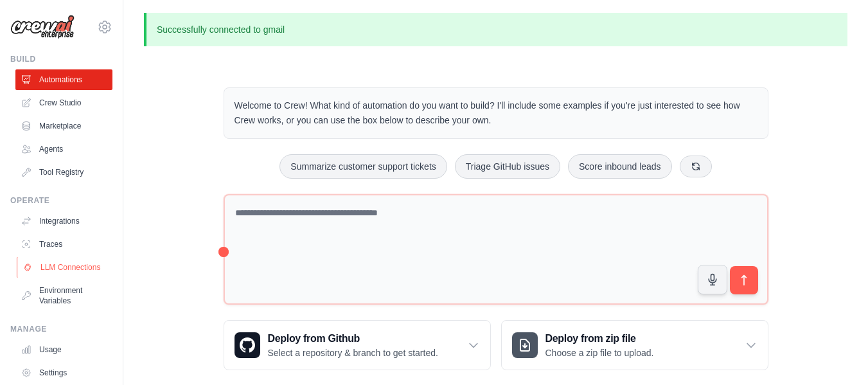  What do you see at coordinates (495, 29) in the screenshot?
I see `p: Successfully connected to gmail` at bounding box center [495, 29].